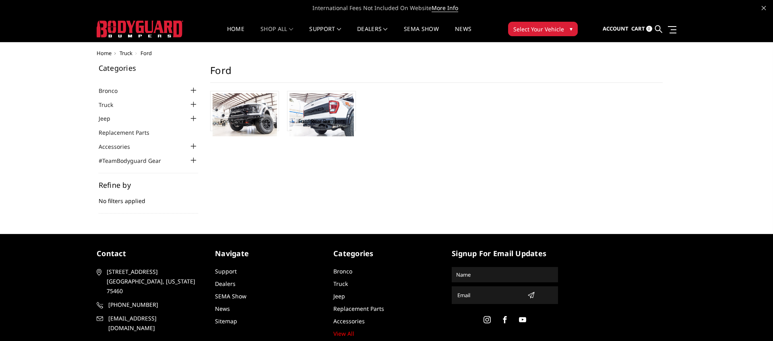 Image resolution: width=773 pixels, height=341 pixels. I want to click on img: BODYGUARD BUMPERS, so click(140, 29).